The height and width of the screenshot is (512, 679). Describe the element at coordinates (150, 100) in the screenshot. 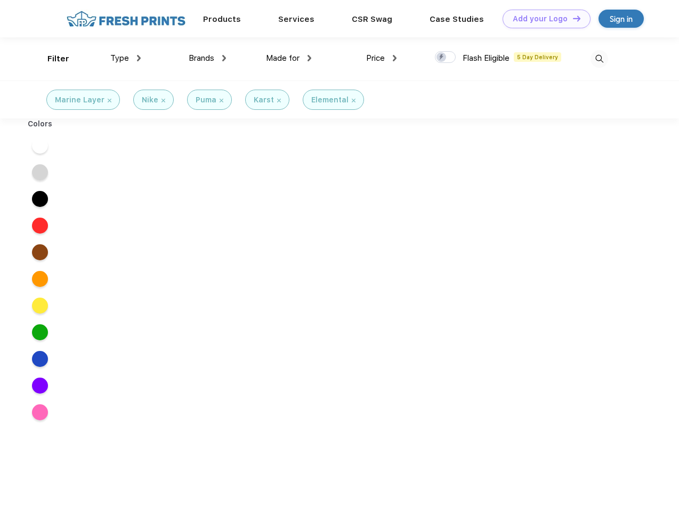

I see `div: Nike` at that location.